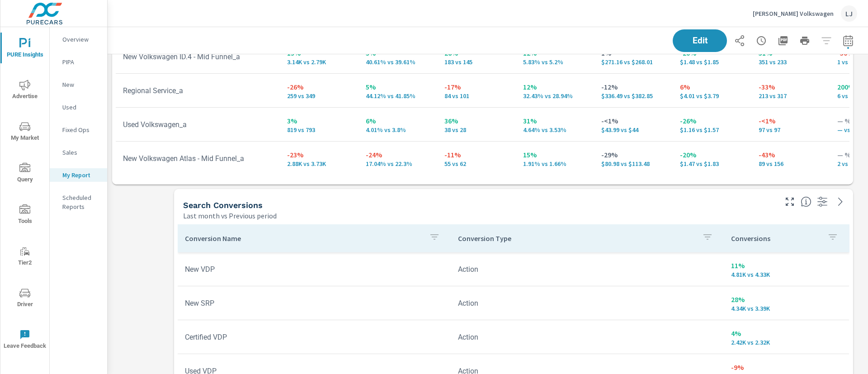 The image size is (868, 374). Describe the element at coordinates (787, 308) in the screenshot. I see `p: 4,336 vs 3,395` at that location.